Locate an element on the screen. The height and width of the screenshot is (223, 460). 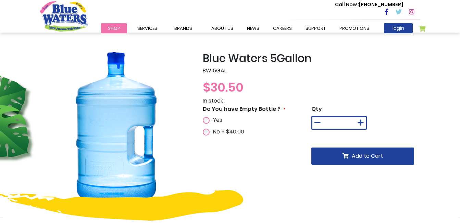
a: login is located at coordinates (399, 28).